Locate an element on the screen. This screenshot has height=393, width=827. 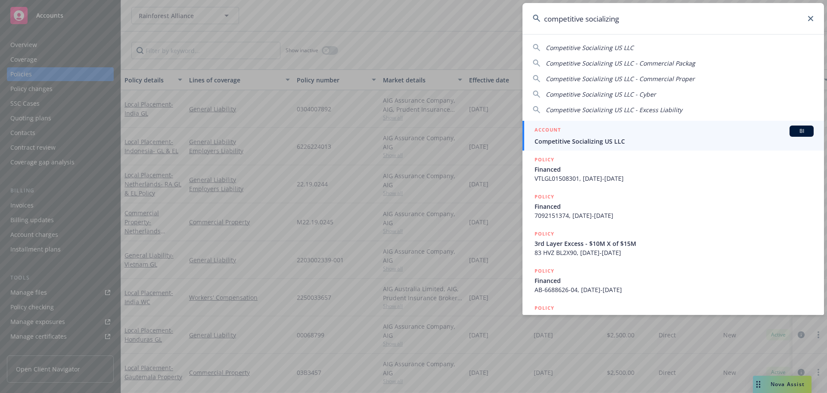
span: 3rd Layer Excess - $10M X of $15M is located at coordinates (674, 243).